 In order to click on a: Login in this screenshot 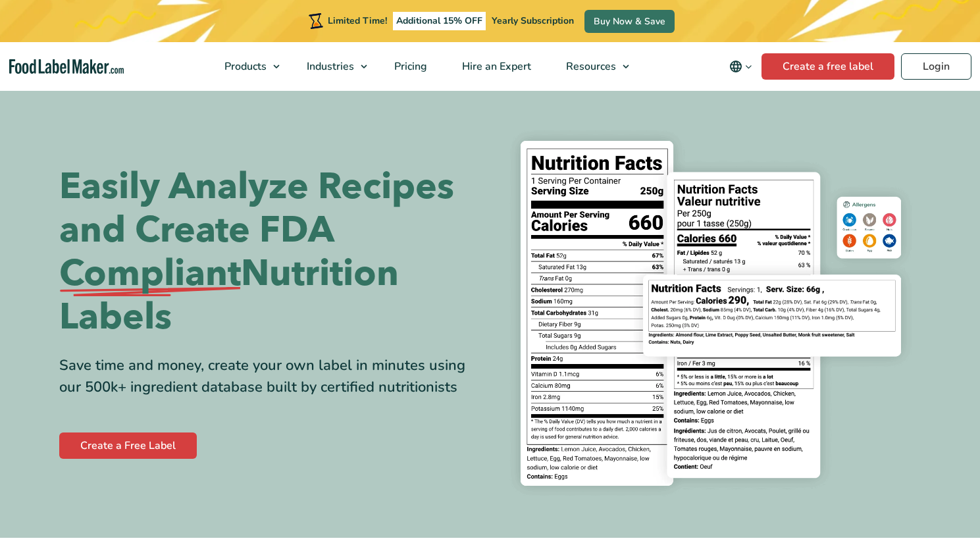, I will do `click(936, 67)`.